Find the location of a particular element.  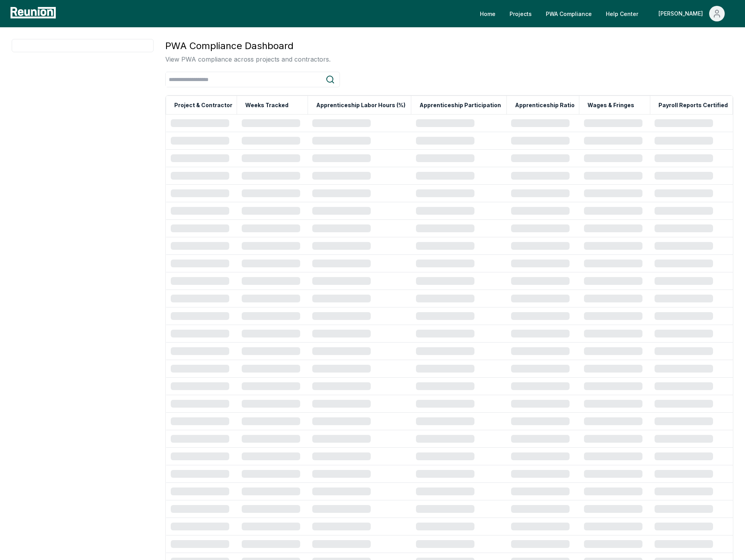

button: Weeks Tracked is located at coordinates (266, 105).